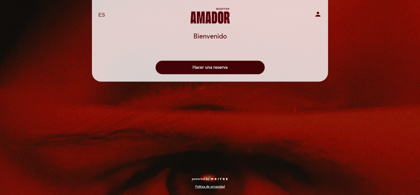 The width and height of the screenshot is (420, 195). I want to click on img: MEITRE, so click(219, 179).